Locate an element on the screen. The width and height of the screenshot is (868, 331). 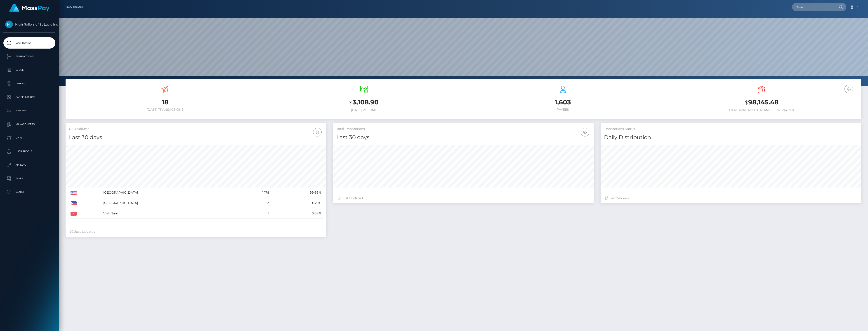
p: Ledger is located at coordinates (30, 70).